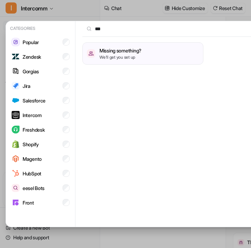  I want to click on p: Popular, so click(31, 42).